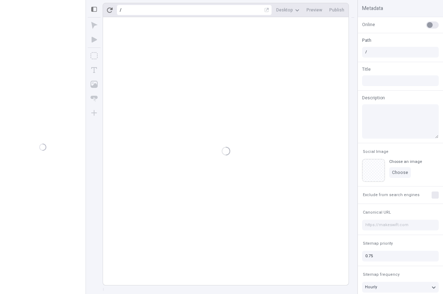  I want to click on button: Desktop, so click(288, 10).